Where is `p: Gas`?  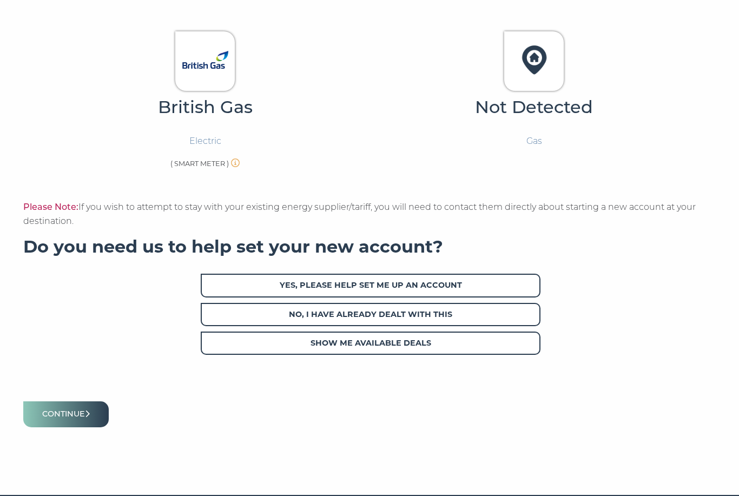 p: Gas is located at coordinates (534, 141).